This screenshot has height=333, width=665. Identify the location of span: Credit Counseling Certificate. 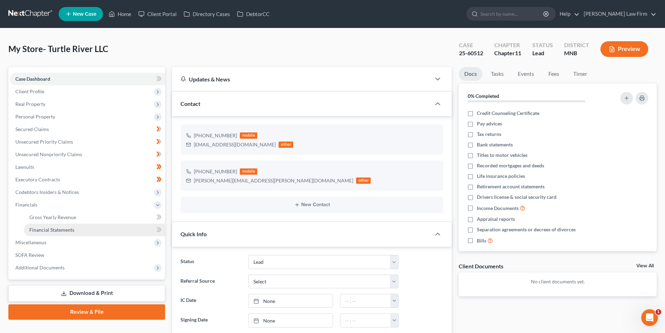
(508, 113).